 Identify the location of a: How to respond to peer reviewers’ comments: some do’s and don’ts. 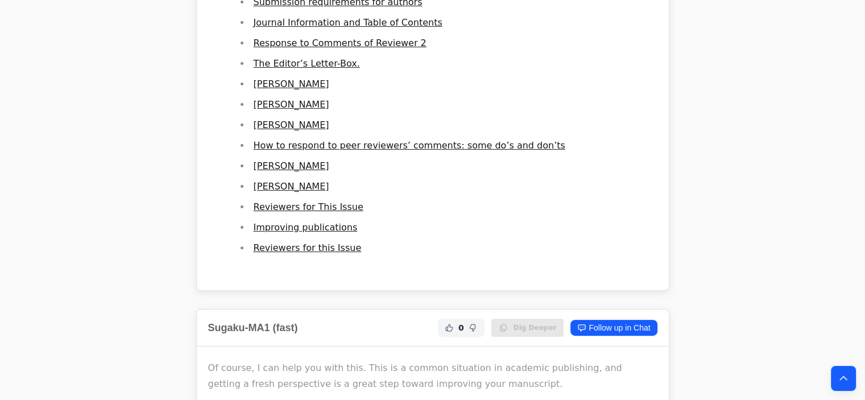
(410, 145).